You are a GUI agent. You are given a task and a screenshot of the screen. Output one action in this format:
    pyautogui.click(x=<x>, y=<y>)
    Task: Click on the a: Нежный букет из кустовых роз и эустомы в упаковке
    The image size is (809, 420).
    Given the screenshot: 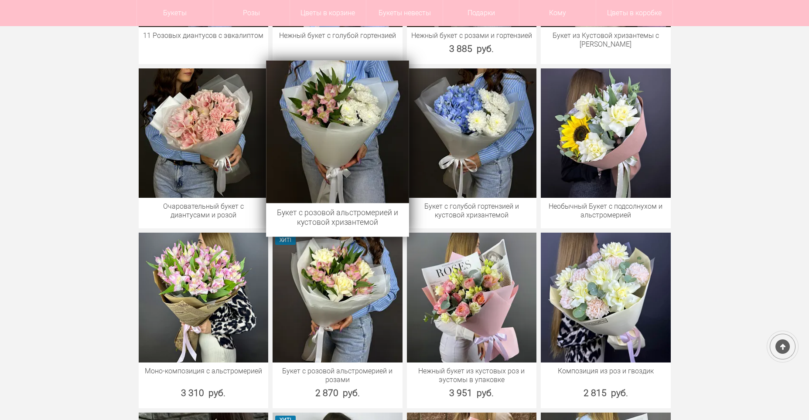 What is the action you would take?
    pyautogui.click(x=472, y=376)
    